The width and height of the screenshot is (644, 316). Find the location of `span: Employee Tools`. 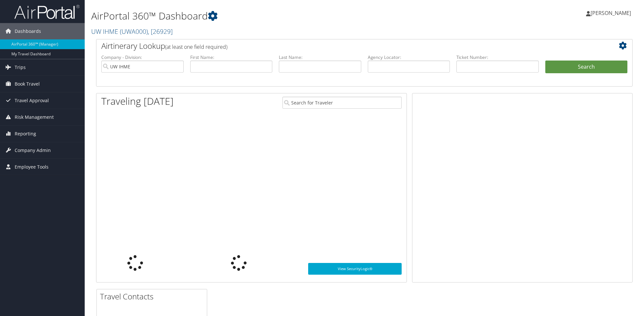

span: Employee Tools is located at coordinates (32, 167).